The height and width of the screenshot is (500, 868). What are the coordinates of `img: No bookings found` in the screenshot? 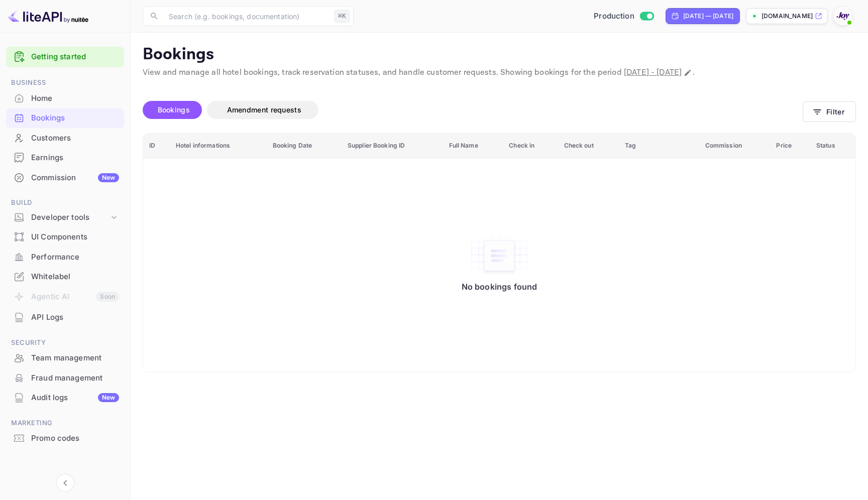 It's located at (499, 255).